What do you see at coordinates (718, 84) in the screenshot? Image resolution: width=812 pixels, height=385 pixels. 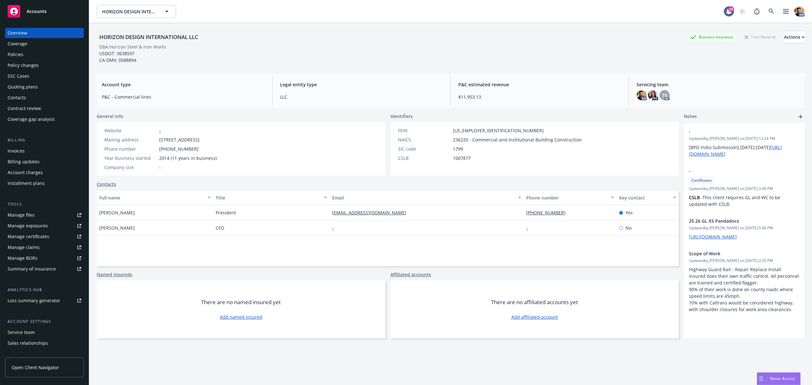 I see `span: Servicing team` at bounding box center [718, 84].